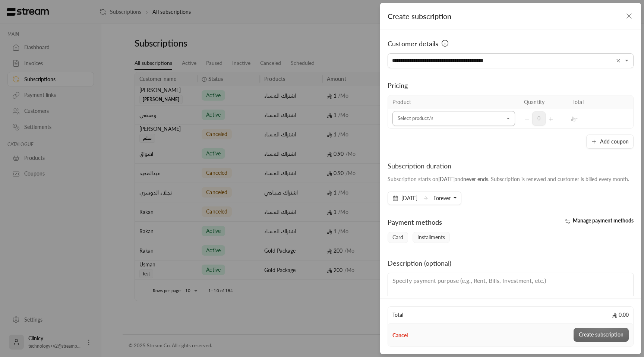 The height and width of the screenshot is (357, 644). Describe the element at coordinates (419, 263) in the screenshot. I see `div: Description (optional)` at that location.